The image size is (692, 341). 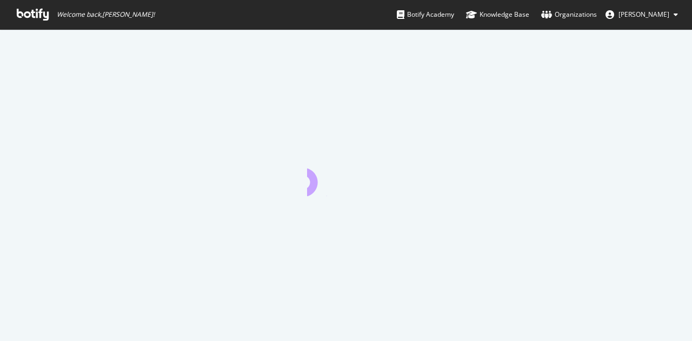 What do you see at coordinates (644, 14) in the screenshot?
I see `span: Emily Decicco` at bounding box center [644, 14].